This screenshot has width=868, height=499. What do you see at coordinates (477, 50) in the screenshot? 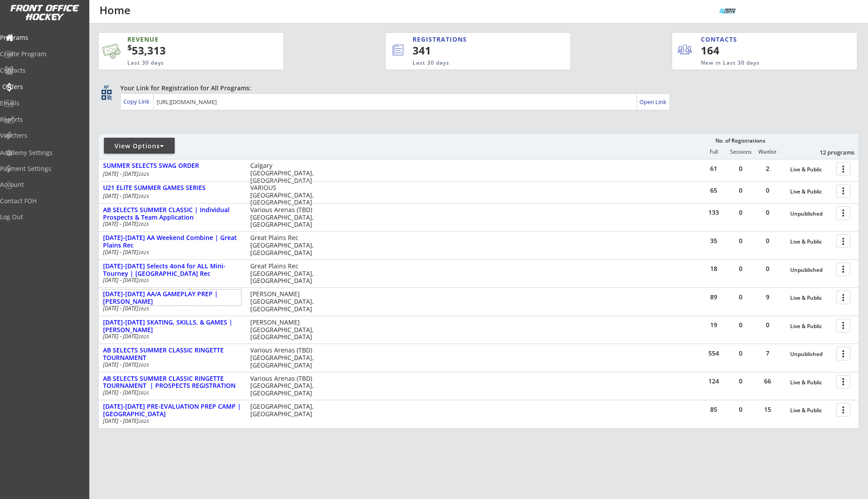
I see `div: 341` at bounding box center [477, 50].